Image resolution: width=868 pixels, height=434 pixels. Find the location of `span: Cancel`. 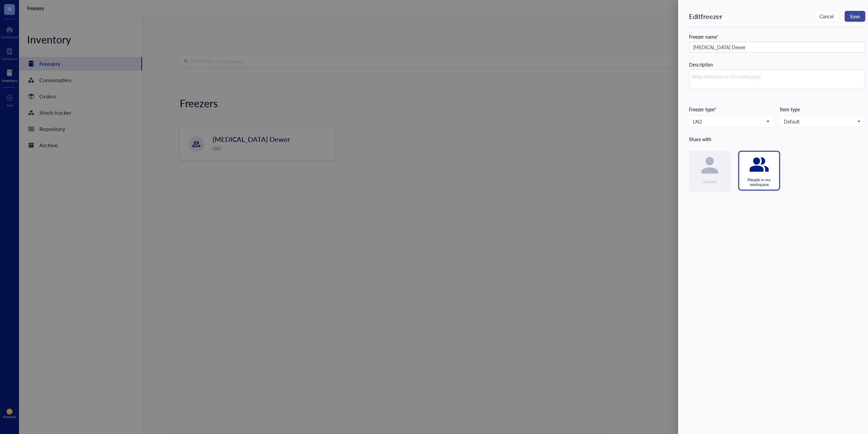

span: Cancel is located at coordinates (826, 16).